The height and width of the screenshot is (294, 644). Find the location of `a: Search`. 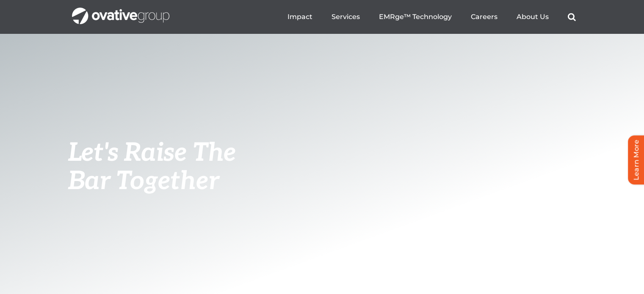

a: Search is located at coordinates (572, 17).